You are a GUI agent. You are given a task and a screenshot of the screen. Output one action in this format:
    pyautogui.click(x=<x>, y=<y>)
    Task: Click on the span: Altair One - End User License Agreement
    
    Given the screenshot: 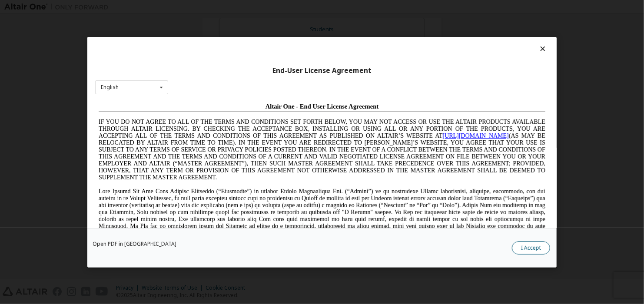 What is the action you would take?
    pyautogui.click(x=227, y=7)
    